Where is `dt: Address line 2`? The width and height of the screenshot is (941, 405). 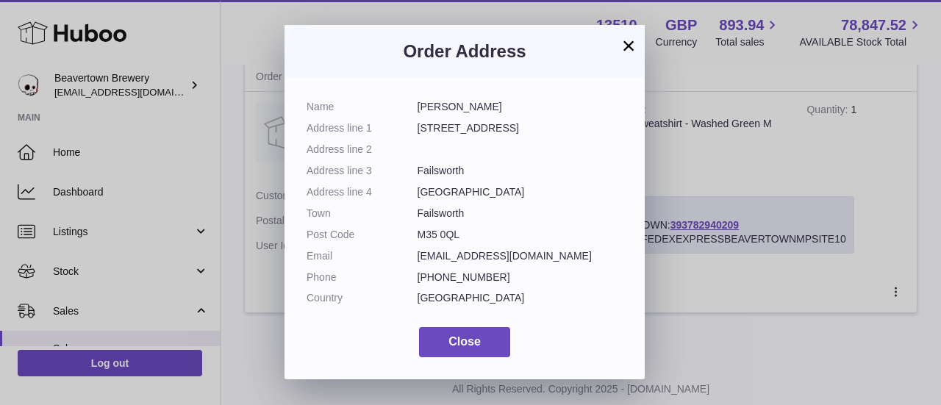 dt: Address line 2 is located at coordinates (362, 149).